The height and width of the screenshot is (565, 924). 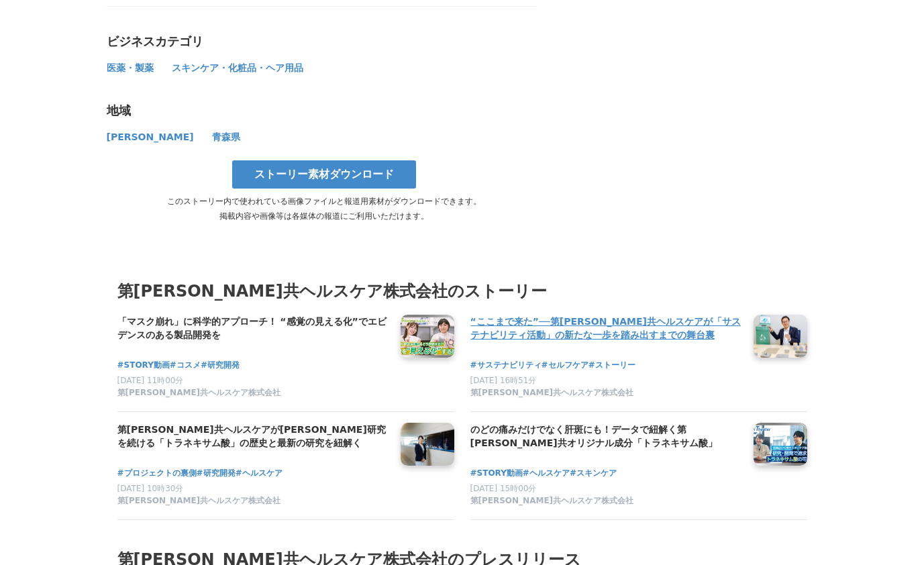 I want to click on span: 青森県, so click(x=226, y=137).